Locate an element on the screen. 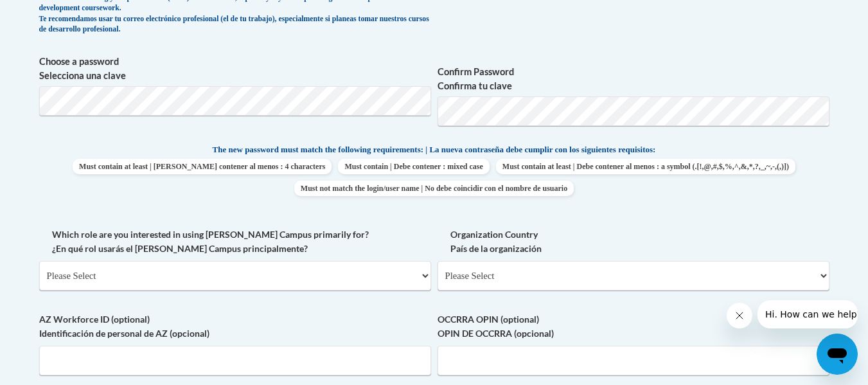  span: The new password must match the following requirements: | La nueva contraseña debe cumplir con lo... is located at coordinates (434, 150).